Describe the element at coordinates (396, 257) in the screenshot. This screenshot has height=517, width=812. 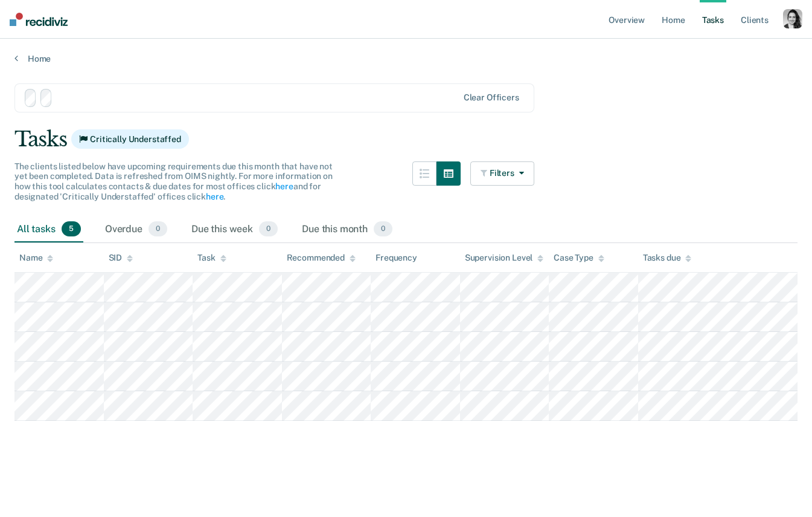
I see `div: Frequency` at that location.